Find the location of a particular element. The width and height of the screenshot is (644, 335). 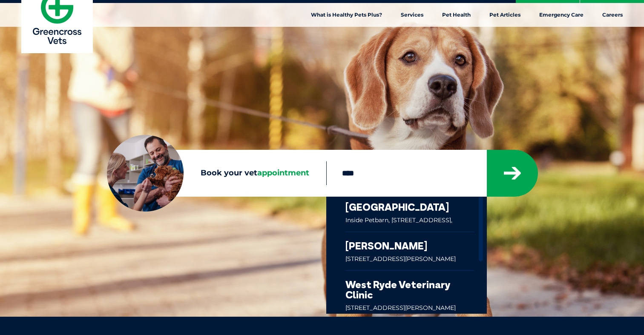

a: Pet Articles is located at coordinates (505, 15).